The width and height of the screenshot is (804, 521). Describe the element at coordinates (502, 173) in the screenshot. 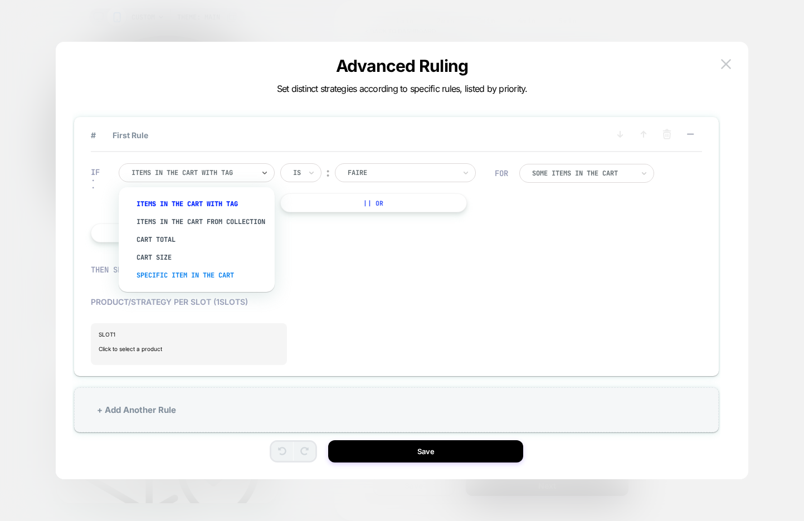

I see `div: FOR` at that location.